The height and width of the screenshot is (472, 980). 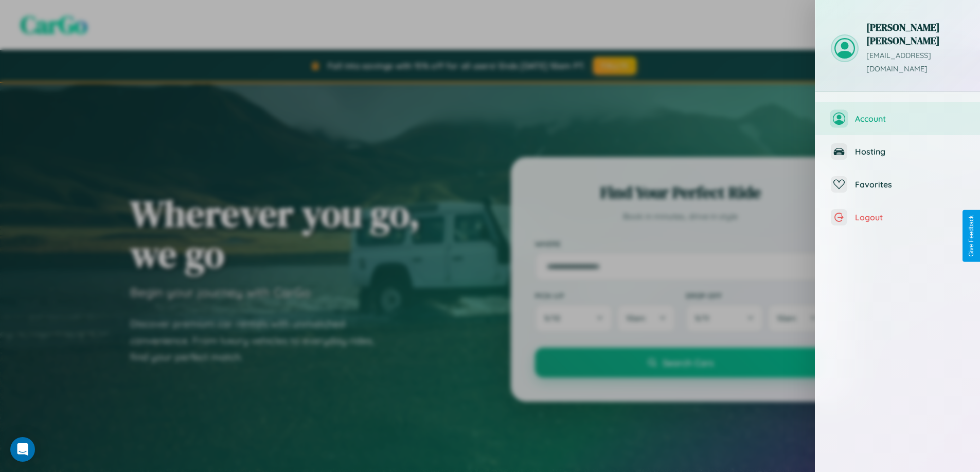 I want to click on button: Favorites, so click(x=898, y=184).